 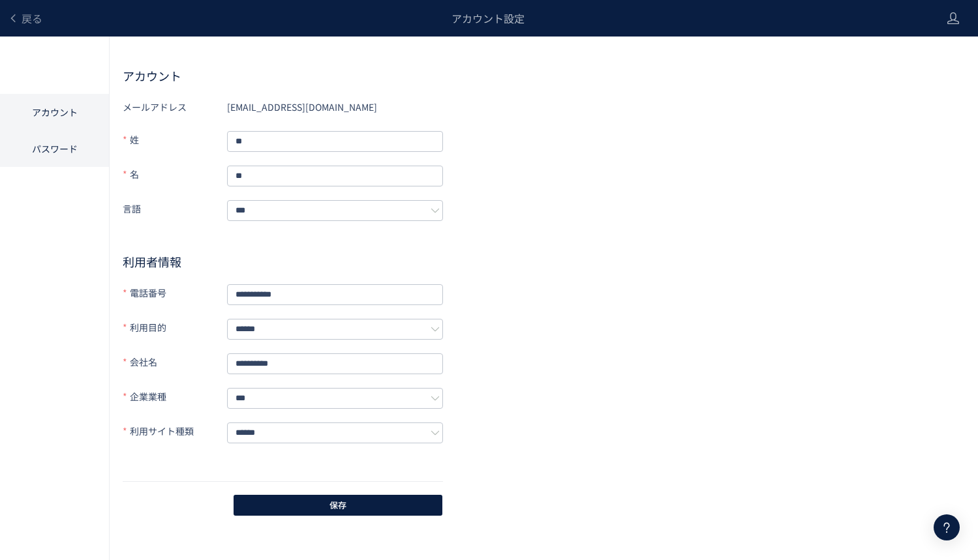 What do you see at coordinates (337, 505) in the screenshot?
I see `span: 保存` at bounding box center [337, 505].